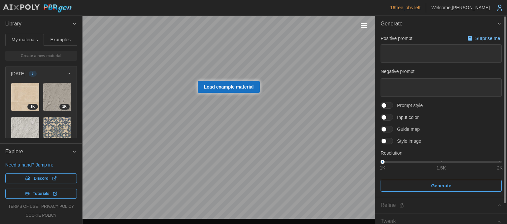  I want to click on a: privacy policy, so click(57, 206).